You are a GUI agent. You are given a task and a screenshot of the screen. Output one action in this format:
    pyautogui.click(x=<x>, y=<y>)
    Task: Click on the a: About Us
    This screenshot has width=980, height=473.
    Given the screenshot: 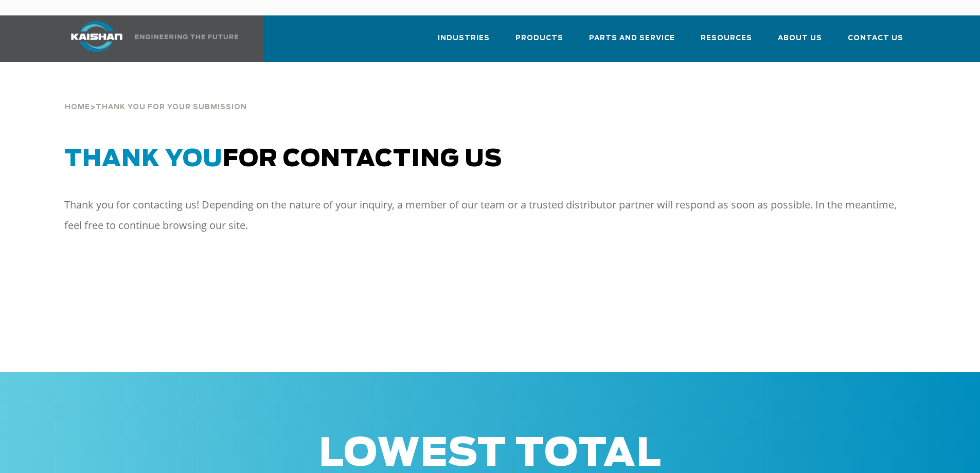 What is the action you would take?
    pyautogui.click(x=800, y=42)
    